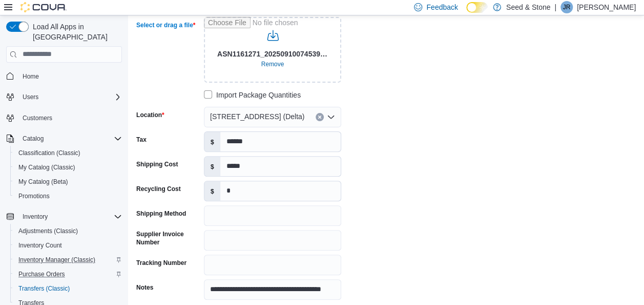 The image size is (644, 305). Describe the element at coordinates (64, 117) in the screenshot. I see `button: Customers` at that location.